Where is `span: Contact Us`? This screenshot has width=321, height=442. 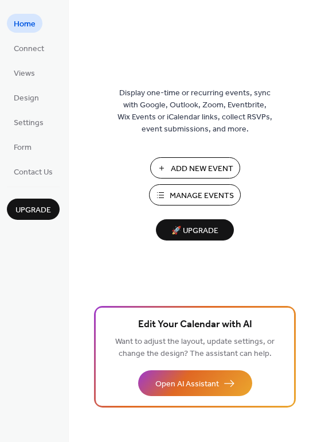
span: Contact Us is located at coordinates (33, 172).